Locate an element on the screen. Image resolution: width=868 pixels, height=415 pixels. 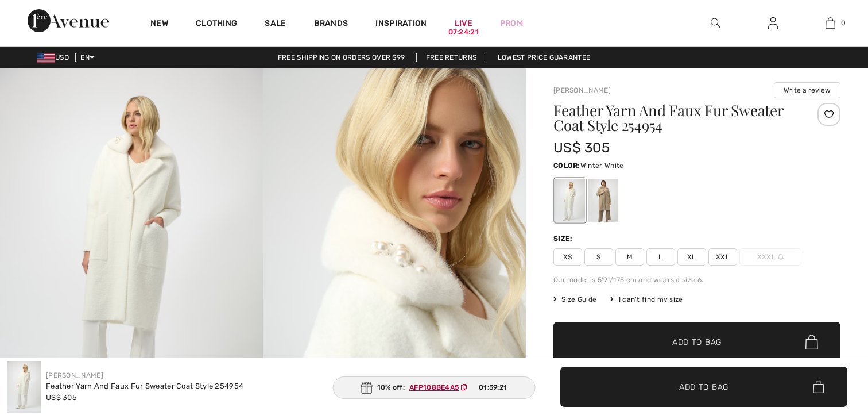
a: 1ère Avenue is located at coordinates (68, 21).